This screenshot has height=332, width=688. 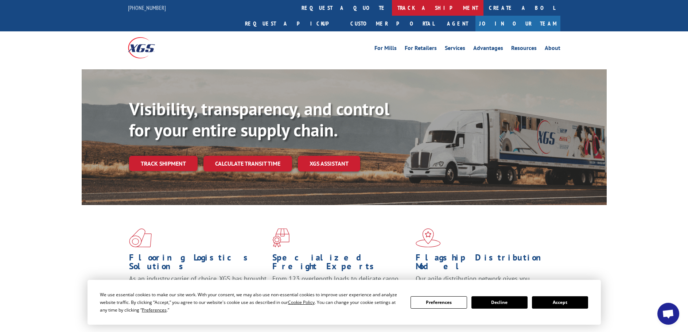 What do you see at coordinates (483, 283) in the screenshot?
I see `span: Our agile distribution network gives you nationwide inventory management on demand.` at bounding box center [483, 283].